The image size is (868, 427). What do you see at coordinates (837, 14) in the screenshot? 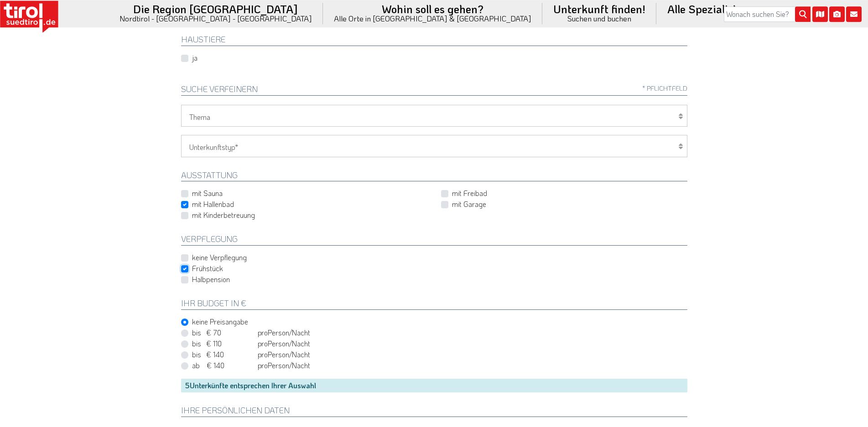
I see `i: Fotogalerie` at bounding box center [837, 14].